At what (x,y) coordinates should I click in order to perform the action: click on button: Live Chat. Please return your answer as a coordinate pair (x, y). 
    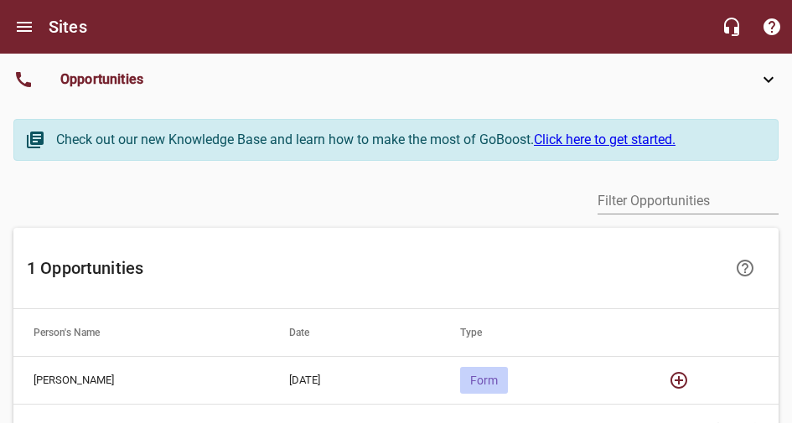
    Looking at the image, I should click on (732, 27).